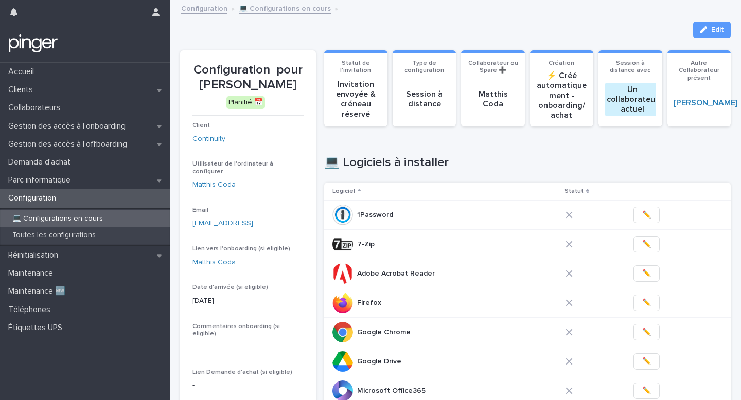  What do you see at coordinates (209, 139) in the screenshot?
I see `a: Continuity` at bounding box center [209, 139].